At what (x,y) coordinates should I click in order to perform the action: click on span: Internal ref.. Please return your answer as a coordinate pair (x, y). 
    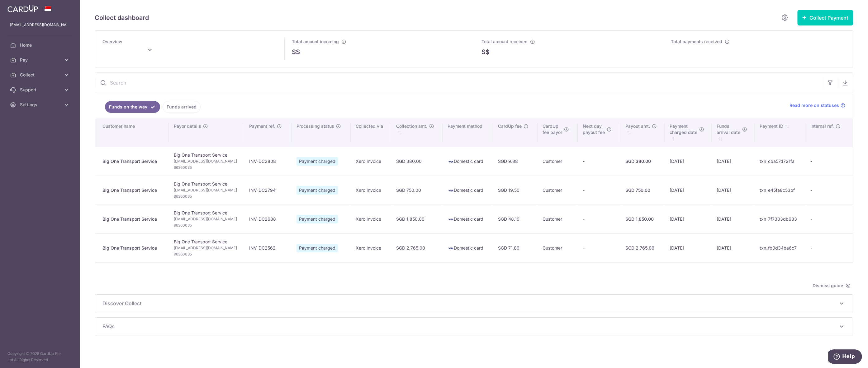
    Looking at the image, I should click on (822, 127).